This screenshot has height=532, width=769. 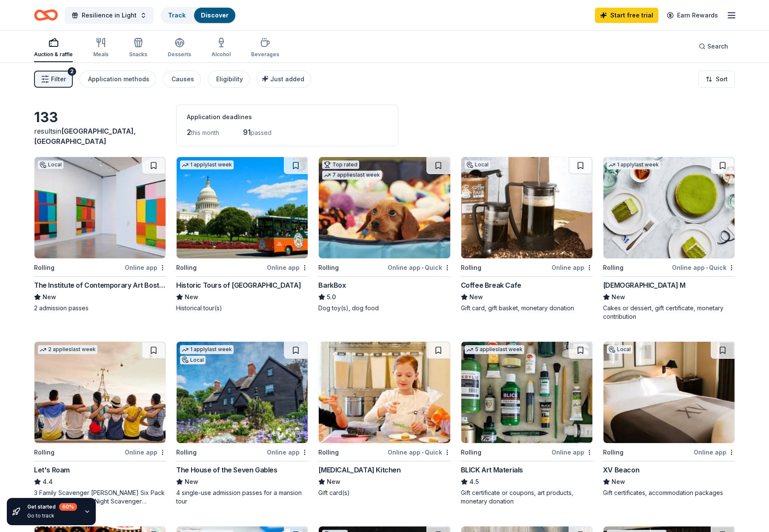 I want to click on div: Cakes or dessert, gift certificate, monetary contribution, so click(x=669, y=312).